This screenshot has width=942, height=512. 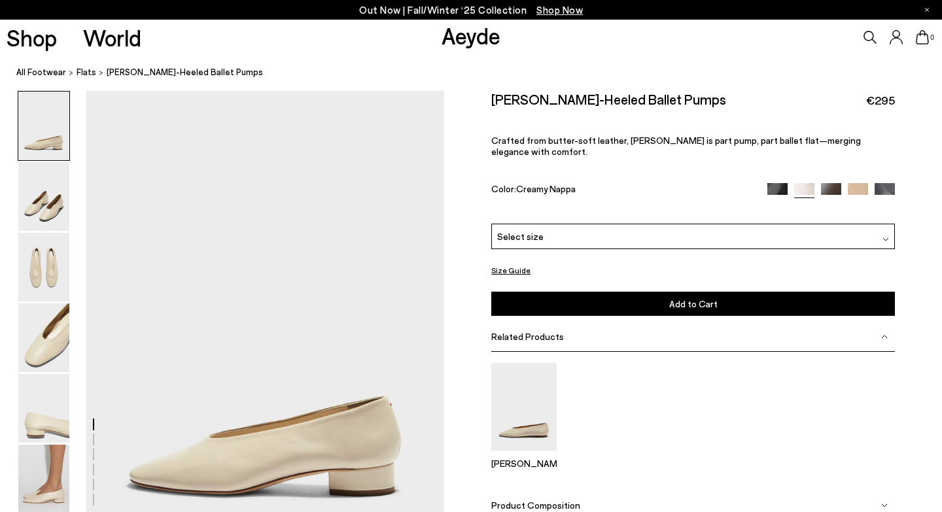 What do you see at coordinates (546, 188) in the screenshot?
I see `span: Creamy Nappa` at bounding box center [546, 188].